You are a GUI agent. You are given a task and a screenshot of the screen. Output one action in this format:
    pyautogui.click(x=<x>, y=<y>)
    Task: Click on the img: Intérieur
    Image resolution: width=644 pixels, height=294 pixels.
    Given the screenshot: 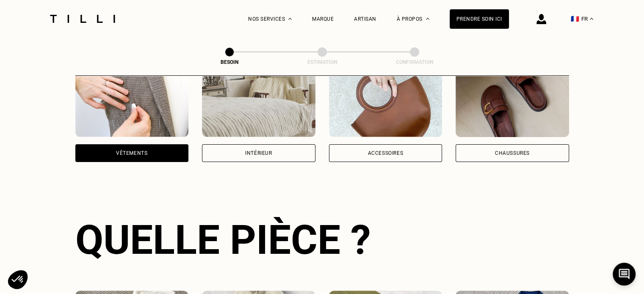 What is the action you would take?
    pyautogui.click(x=259, y=99)
    